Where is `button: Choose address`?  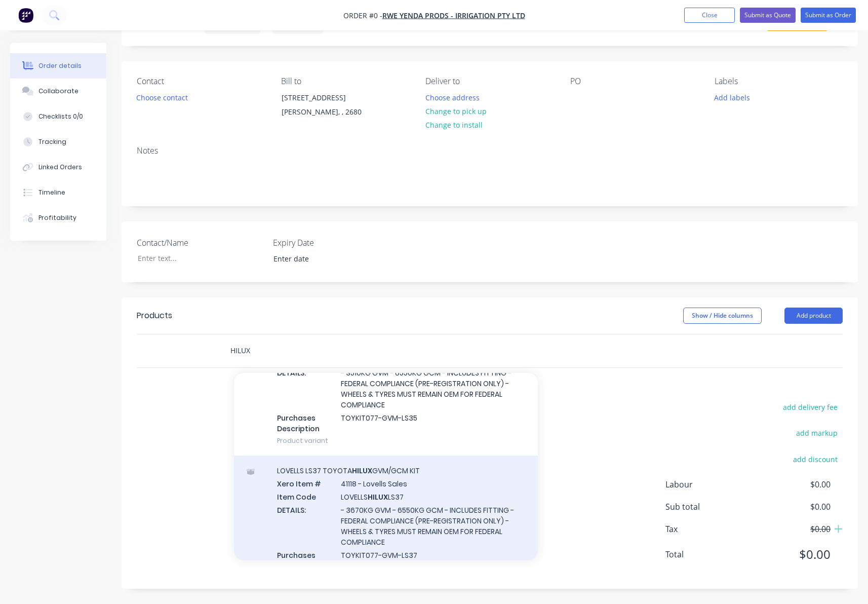
button: Choose address is located at coordinates (452, 96).